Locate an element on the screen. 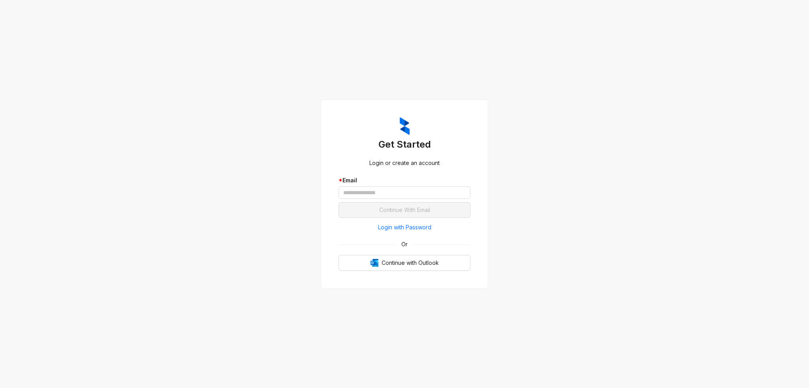 The image size is (809, 388). img: ZumaIcon is located at coordinates (405, 126).